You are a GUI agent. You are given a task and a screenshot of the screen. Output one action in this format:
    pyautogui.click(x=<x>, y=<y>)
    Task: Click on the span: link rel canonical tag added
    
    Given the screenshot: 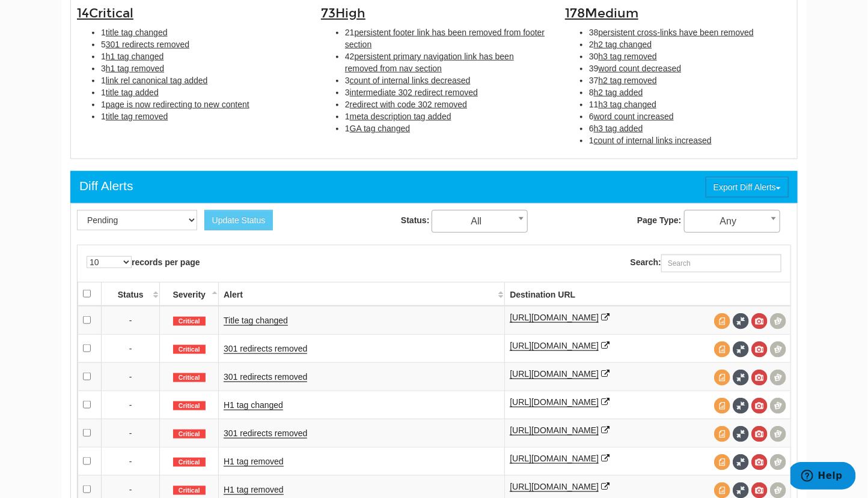 What is the action you would take?
    pyautogui.click(x=157, y=80)
    